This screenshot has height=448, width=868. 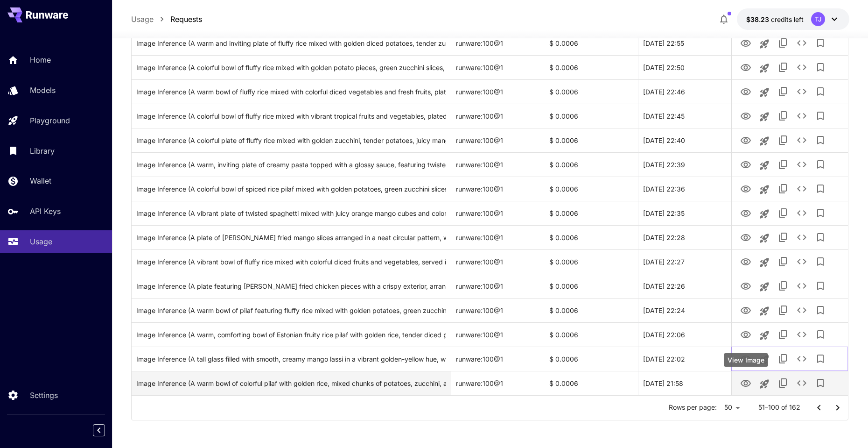 What do you see at coordinates (41, 181) in the screenshot?
I see `p: Wallet` at bounding box center [41, 181].